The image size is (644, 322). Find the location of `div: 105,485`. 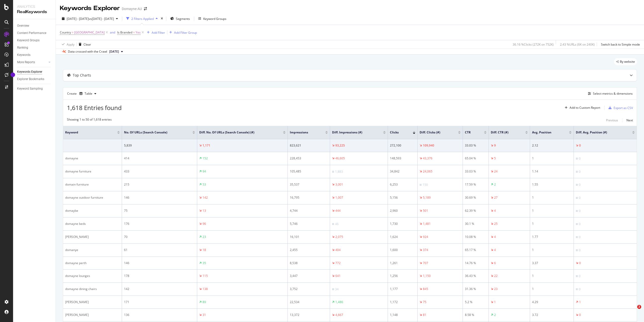

div: 105,485 is located at coordinates (309, 171).